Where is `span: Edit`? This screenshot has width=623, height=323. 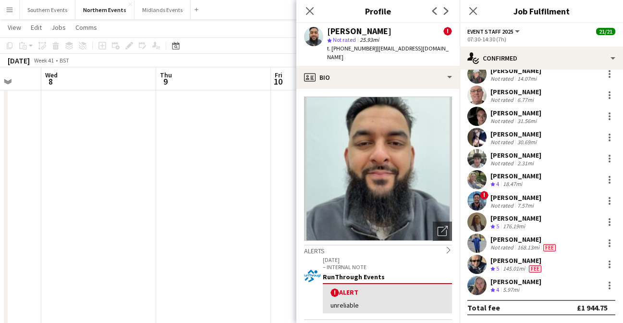 span: Edit is located at coordinates (36, 27).